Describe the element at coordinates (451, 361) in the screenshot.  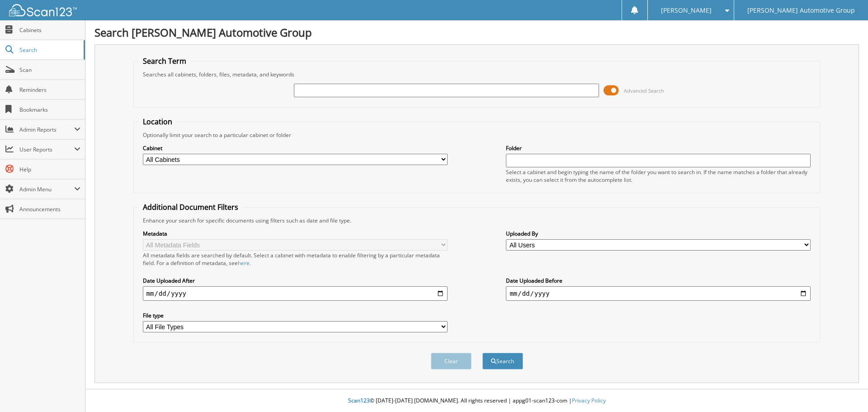
I see `button: Clear` at that location.